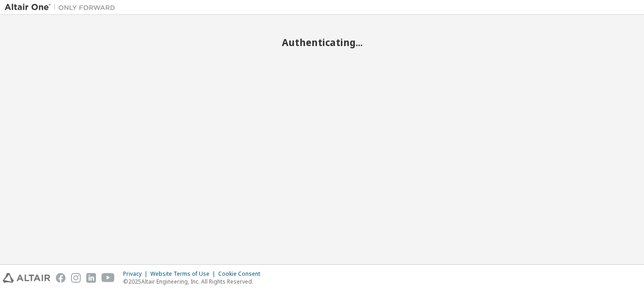  Describe the element at coordinates (137, 274) in the screenshot. I see `div: Privacy` at that location.